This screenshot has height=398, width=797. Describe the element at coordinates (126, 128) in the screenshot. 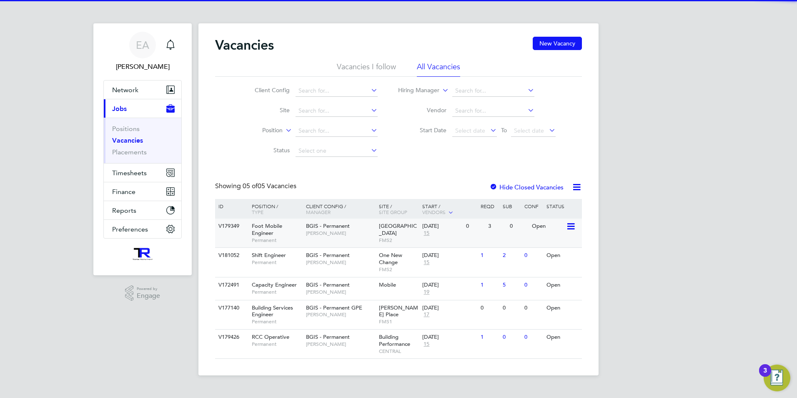

I see `a: Positions` at that location.